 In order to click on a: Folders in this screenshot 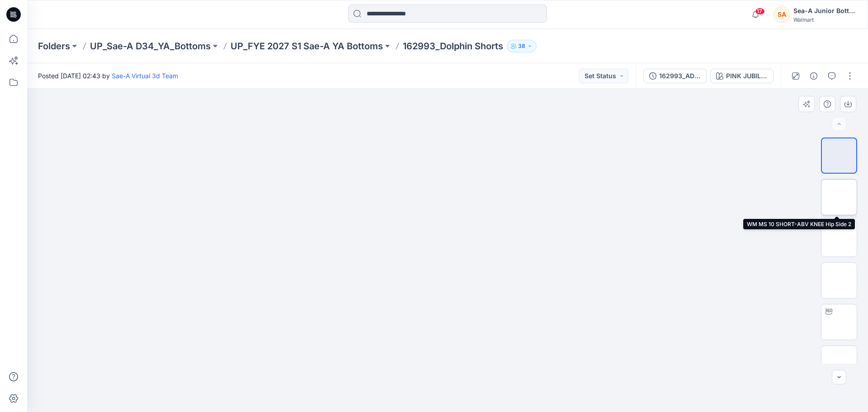, I will do `click(54, 46)`.